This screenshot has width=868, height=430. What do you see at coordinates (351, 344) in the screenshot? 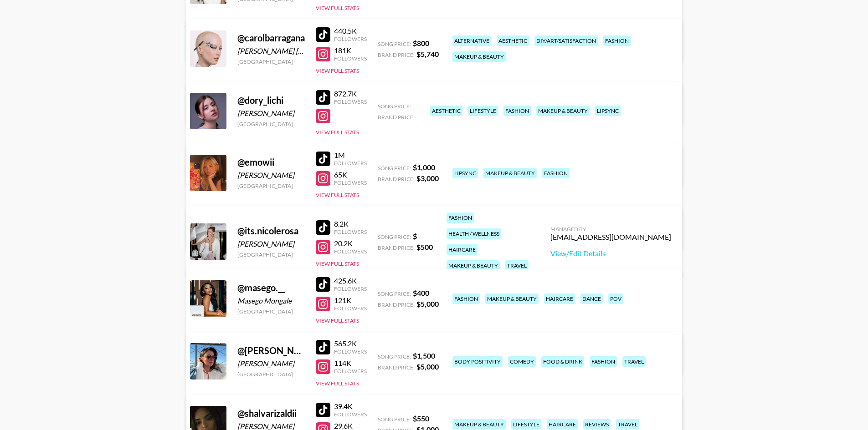
I see `div: 565.2K` at bounding box center [351, 344].